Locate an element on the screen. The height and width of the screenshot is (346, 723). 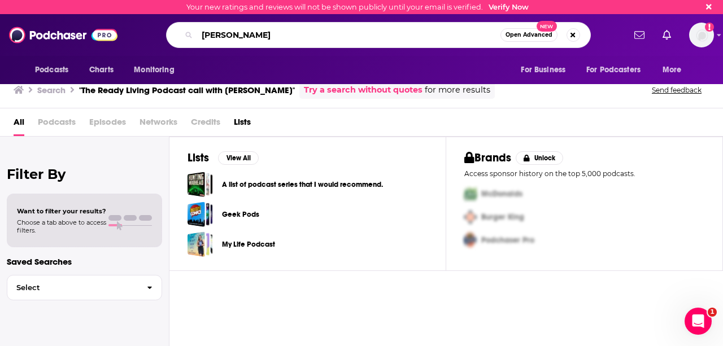
span: Charts is located at coordinates (101, 70).